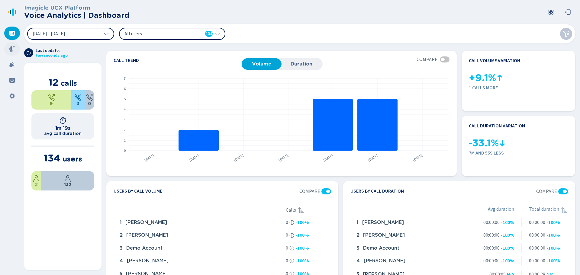  I want to click on text: 5, so click(125, 99).